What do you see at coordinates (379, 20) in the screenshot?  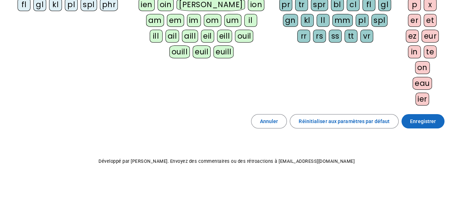 I see `div: spl` at bounding box center [379, 20].